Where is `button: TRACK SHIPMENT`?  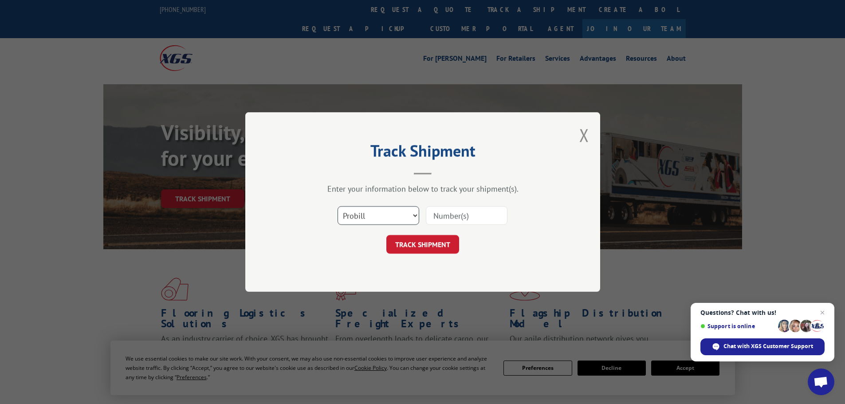 button: TRACK SHIPMENT is located at coordinates (423, 244).